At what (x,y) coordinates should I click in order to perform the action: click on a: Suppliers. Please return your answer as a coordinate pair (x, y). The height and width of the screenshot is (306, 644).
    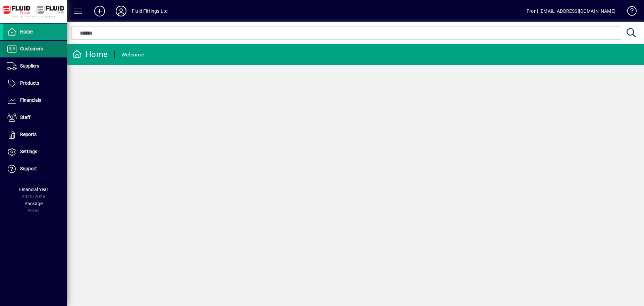
    Looking at the image, I should click on (35, 66).